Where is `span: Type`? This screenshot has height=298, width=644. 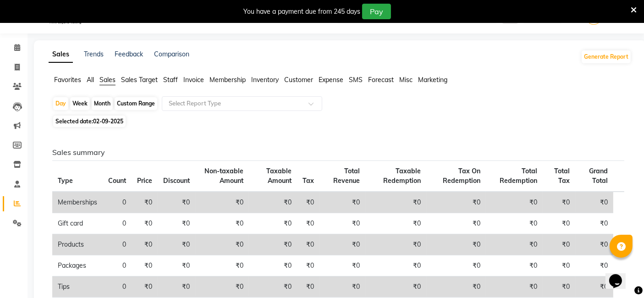
span: Type is located at coordinates (65, 181).